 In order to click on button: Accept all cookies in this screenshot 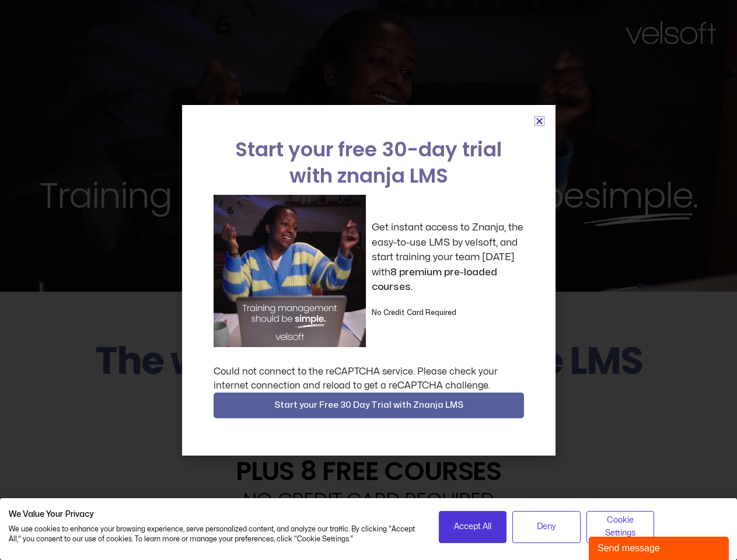, I will do `click(473, 527)`.